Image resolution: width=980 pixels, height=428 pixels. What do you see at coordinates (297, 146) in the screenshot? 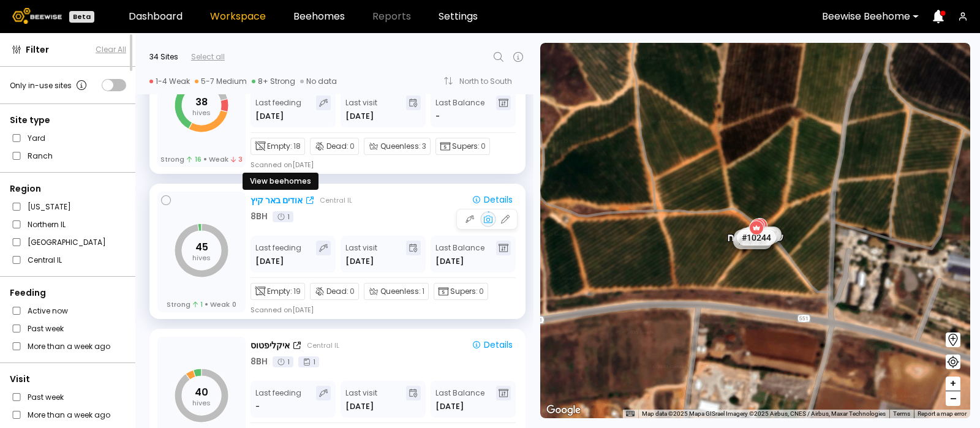
I see `span: 18` at bounding box center [297, 146].